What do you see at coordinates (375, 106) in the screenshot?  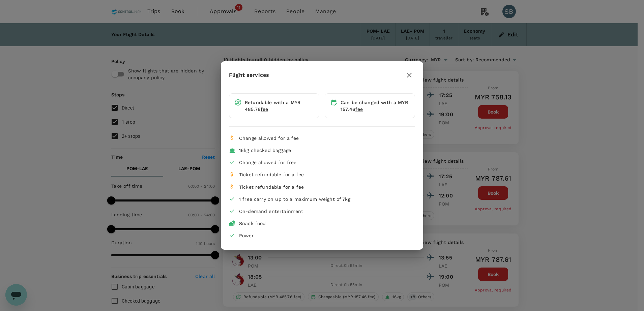 I see `div: Can be changed with a MYR 157.46` at bounding box center [375, 106].